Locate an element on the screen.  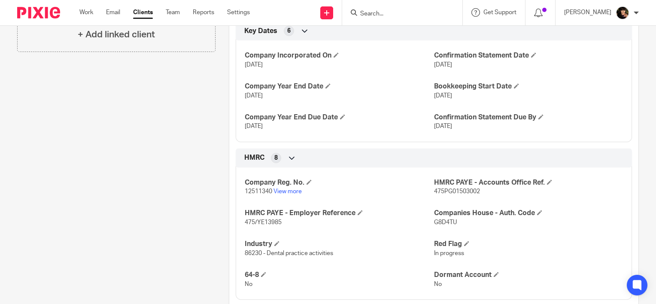
h4: HMRC PAYE - Employer Reference is located at coordinates (339, 213).